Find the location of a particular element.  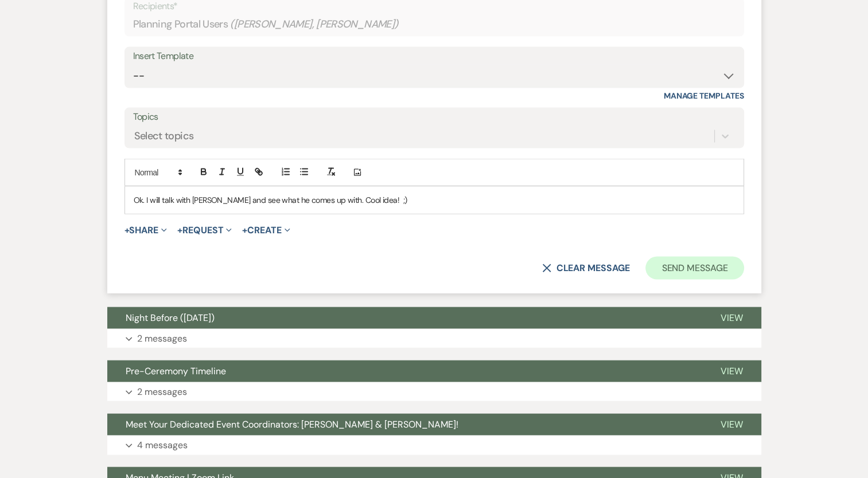

button: Send Message is located at coordinates (694, 268).